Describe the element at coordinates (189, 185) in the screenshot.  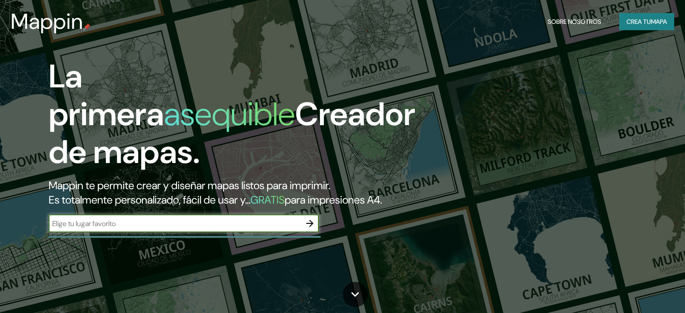
I see `font: Mappin te permite crear y diseñar mapas listos para imprimir.` at that location.